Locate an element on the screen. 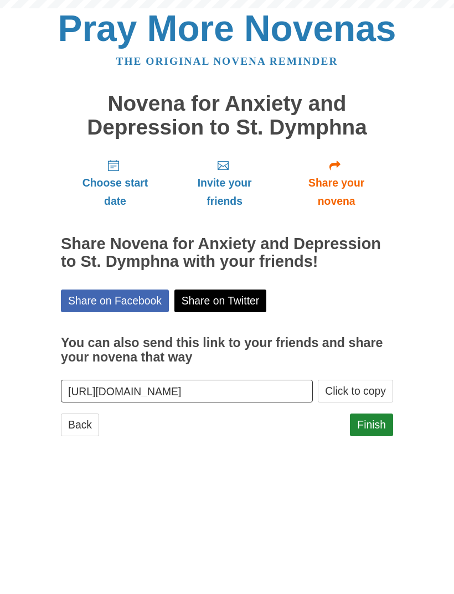  button: Click to copy is located at coordinates (355, 391).